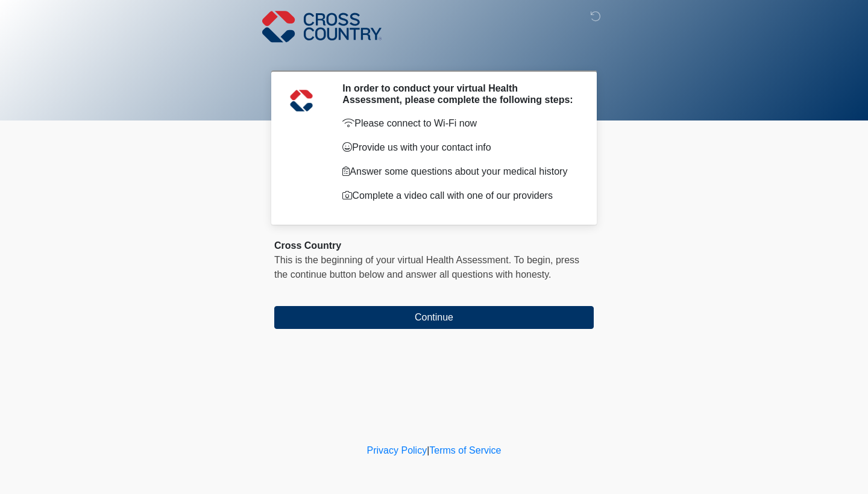  What do you see at coordinates (426, 267) in the screenshot?
I see `span: press the continue button below and answer all questions with honesty.` at bounding box center [426, 267].